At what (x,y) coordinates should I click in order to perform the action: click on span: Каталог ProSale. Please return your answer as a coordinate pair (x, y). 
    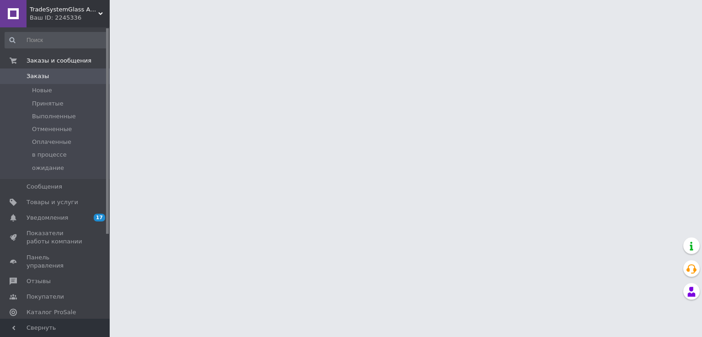
    Looking at the image, I should click on (51, 313).